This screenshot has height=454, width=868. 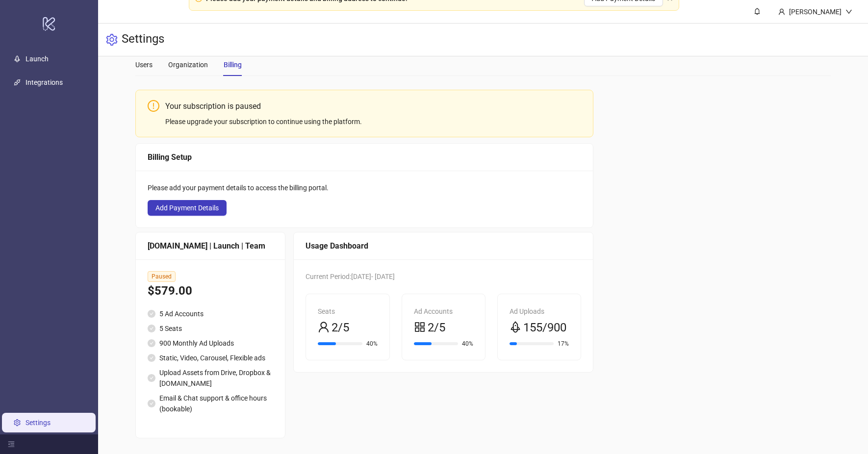 I want to click on span: setting, so click(x=111, y=40).